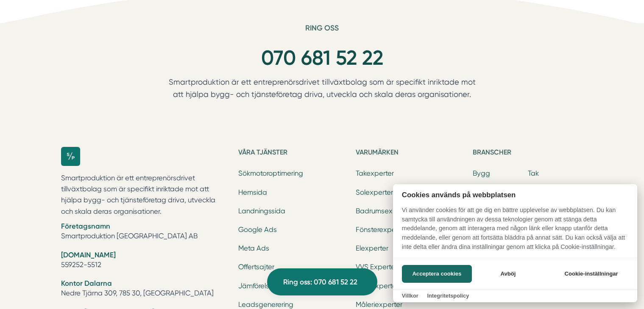 The image size is (644, 309). What do you see at coordinates (447, 296) in the screenshot?
I see `a: Integritetspolicy` at bounding box center [447, 296].